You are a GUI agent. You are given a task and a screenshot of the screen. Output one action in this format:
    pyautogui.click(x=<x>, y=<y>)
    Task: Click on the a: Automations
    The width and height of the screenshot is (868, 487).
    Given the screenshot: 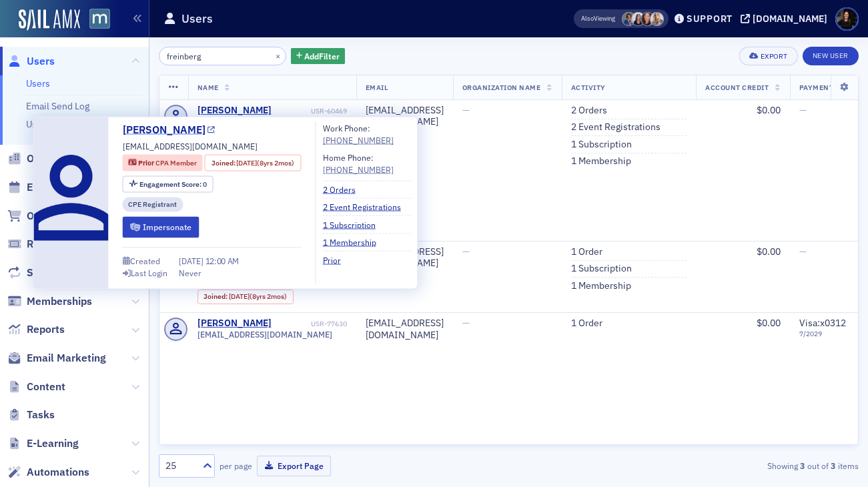 What is the action you would take?
    pyautogui.click(x=48, y=472)
    